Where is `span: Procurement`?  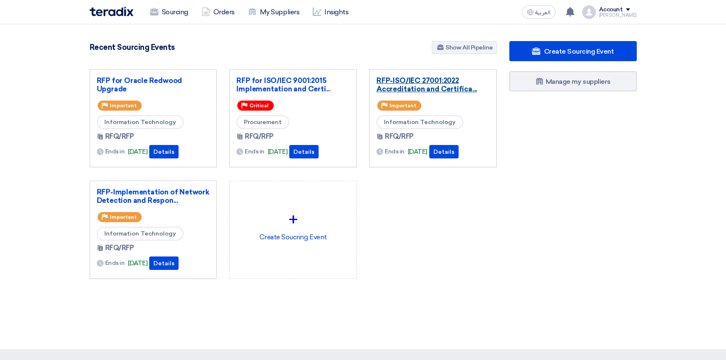
span: Procurement is located at coordinates (263, 122).